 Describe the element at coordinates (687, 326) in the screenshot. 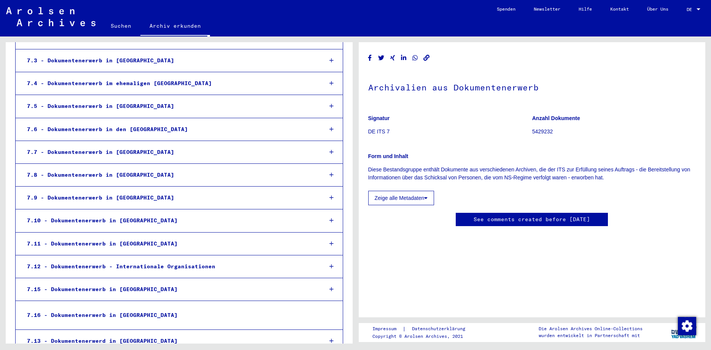

I see `img: Zustimmung ändern` at that location.